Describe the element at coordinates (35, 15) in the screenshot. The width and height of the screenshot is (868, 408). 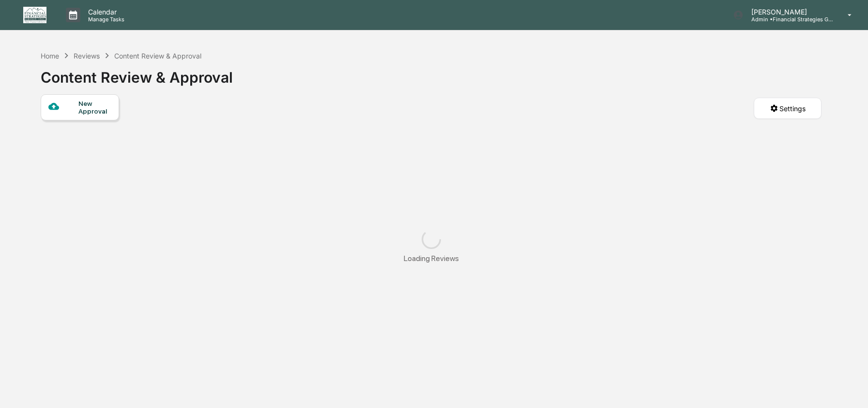
I see `img: logo` at that location.